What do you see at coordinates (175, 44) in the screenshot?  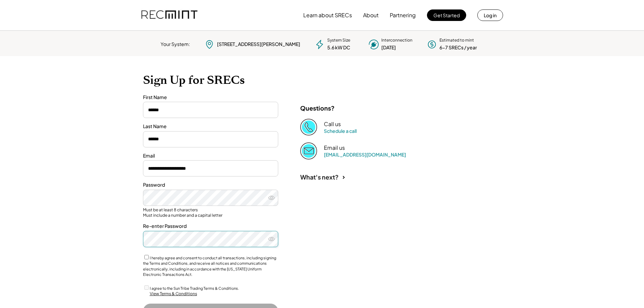 I see `div: Your System:` at bounding box center [175, 44].